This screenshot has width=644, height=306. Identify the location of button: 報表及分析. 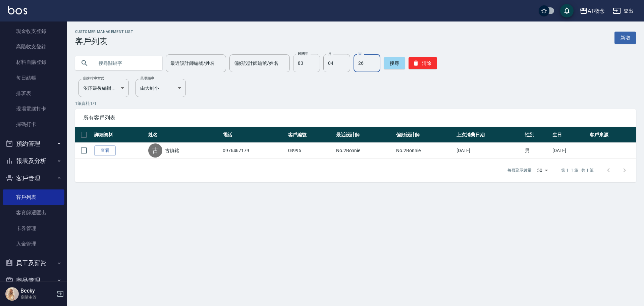
(34, 161).